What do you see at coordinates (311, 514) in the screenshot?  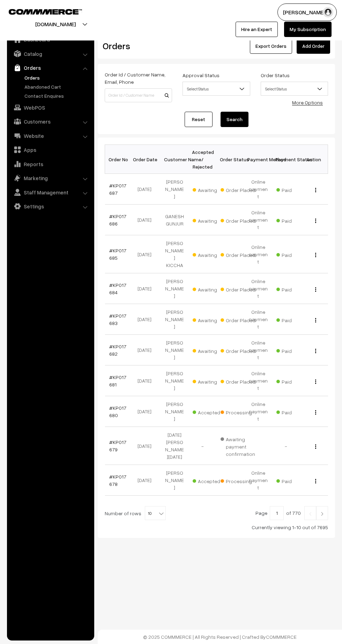 I see `img: Left` at bounding box center [311, 514].